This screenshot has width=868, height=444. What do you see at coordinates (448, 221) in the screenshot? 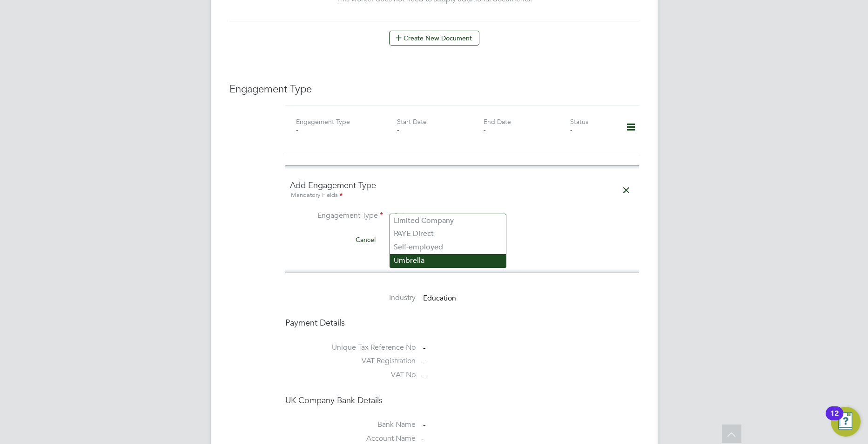
I see `li: Limited Company` at bounding box center [448, 221].